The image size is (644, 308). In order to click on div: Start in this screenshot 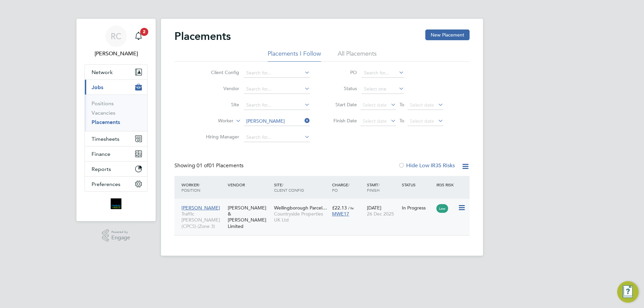, I will do `click(383, 188)`.